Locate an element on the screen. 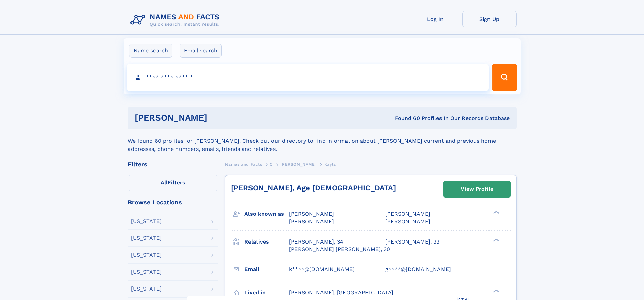  div: Found 60 Profiles In Our Records Database is located at coordinates (405, 118).